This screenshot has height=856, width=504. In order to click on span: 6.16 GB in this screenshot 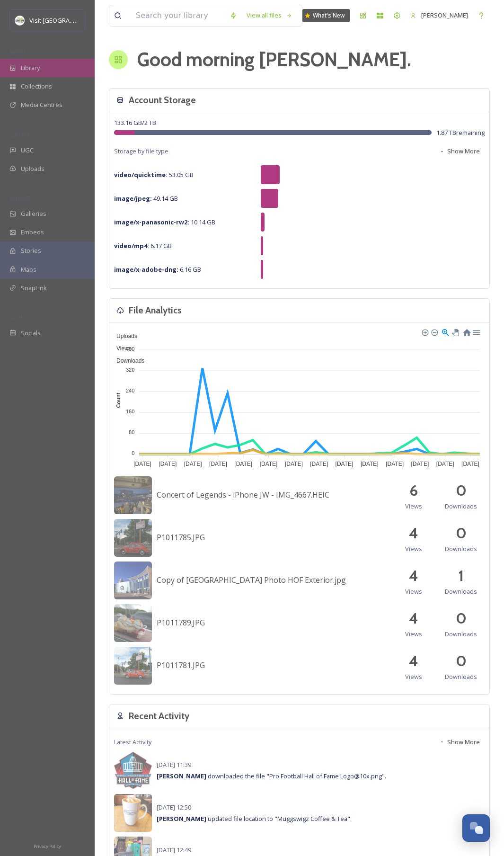, I will do `click(158, 269)`.